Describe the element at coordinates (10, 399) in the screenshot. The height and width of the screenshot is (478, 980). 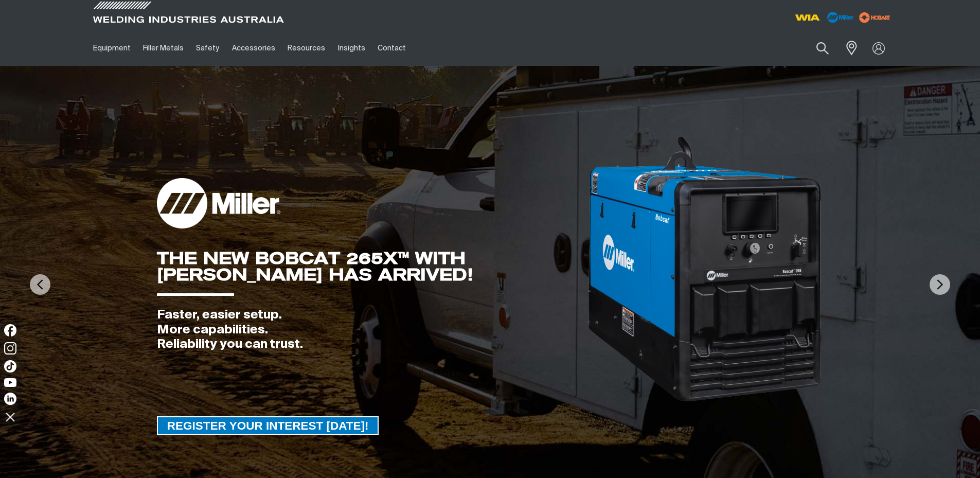
I see `img: LinkedIn` at that location.